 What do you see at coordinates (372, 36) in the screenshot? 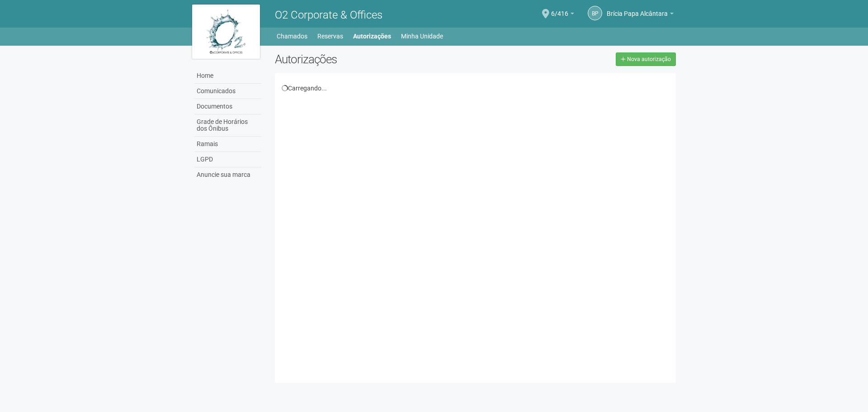
I see `a: Autorizações` at bounding box center [372, 36].